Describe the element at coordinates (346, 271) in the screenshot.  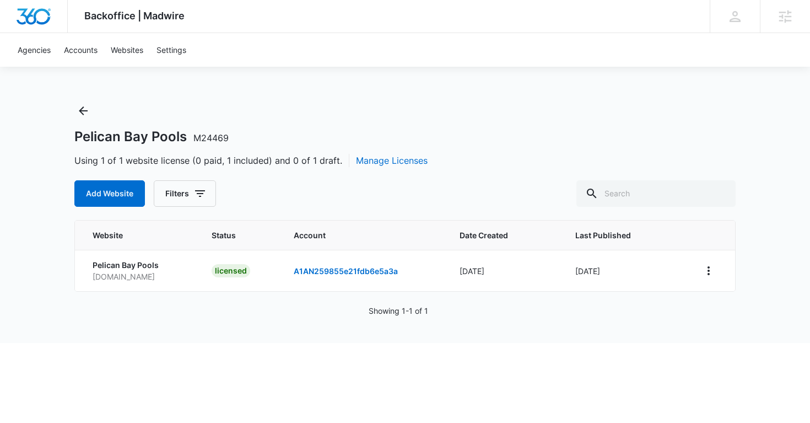
I see `a: A1AN259855e21fdb6e5a3a` at that location.